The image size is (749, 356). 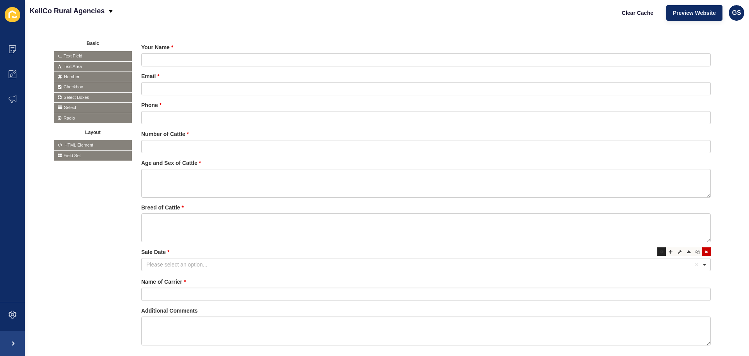 I want to click on label: Number of Cattle, so click(x=165, y=134).